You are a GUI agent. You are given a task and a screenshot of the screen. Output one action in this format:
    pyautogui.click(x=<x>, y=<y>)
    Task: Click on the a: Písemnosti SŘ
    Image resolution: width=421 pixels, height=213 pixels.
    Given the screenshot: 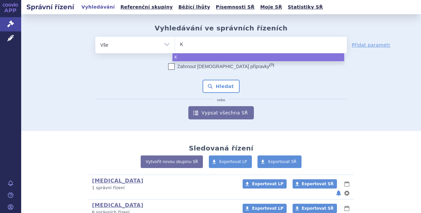 What is the action you would take?
    pyautogui.click(x=235, y=7)
    